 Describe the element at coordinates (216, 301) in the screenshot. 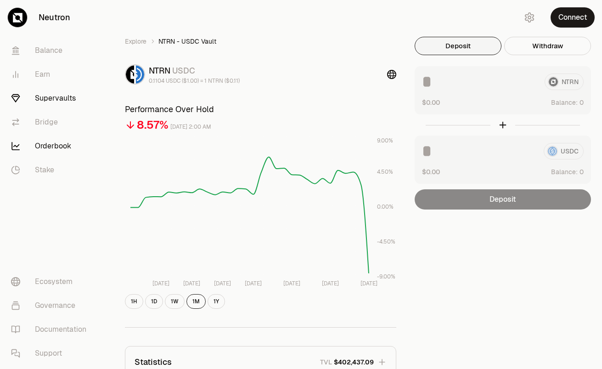

I see `button: 1Y` at that location.